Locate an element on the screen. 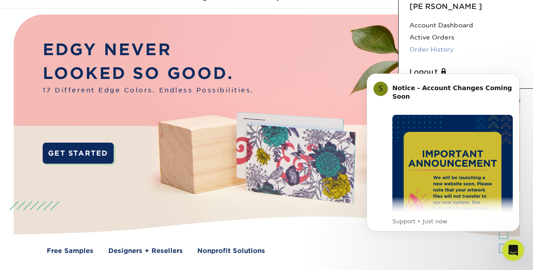 Image resolution: width=533 pixels, height=270 pixels. a: Order History is located at coordinates (465, 49).